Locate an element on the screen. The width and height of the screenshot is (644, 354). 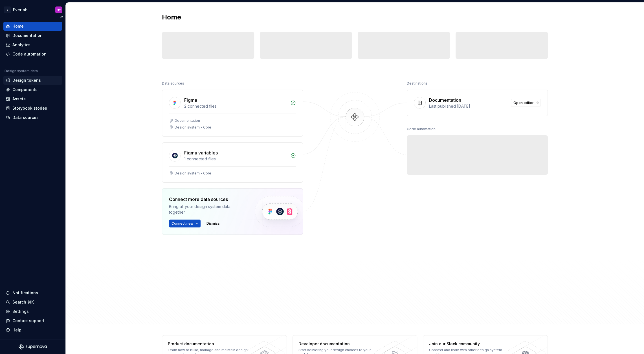
div: Developer documentation is located at coordinates (339, 344).